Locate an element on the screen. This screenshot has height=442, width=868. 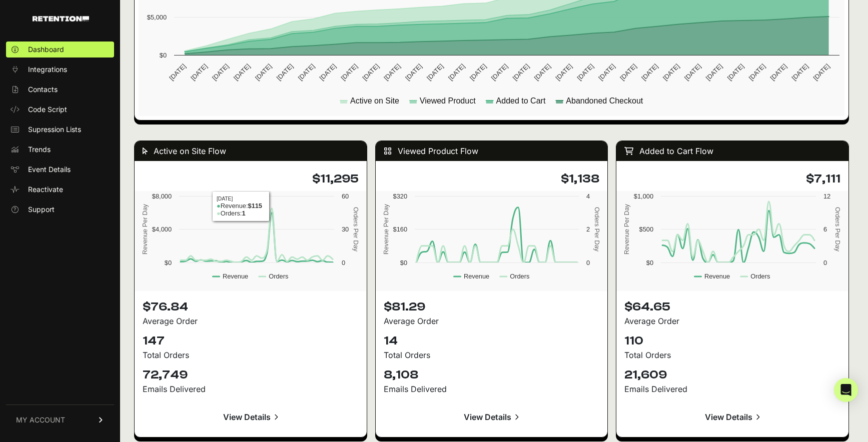
p: 21,609 is located at coordinates (732, 375).